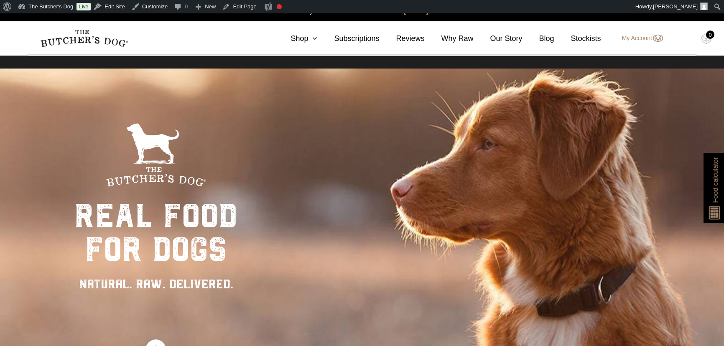  Describe the element at coordinates (498, 38) in the screenshot. I see `a: Our Story` at that location.